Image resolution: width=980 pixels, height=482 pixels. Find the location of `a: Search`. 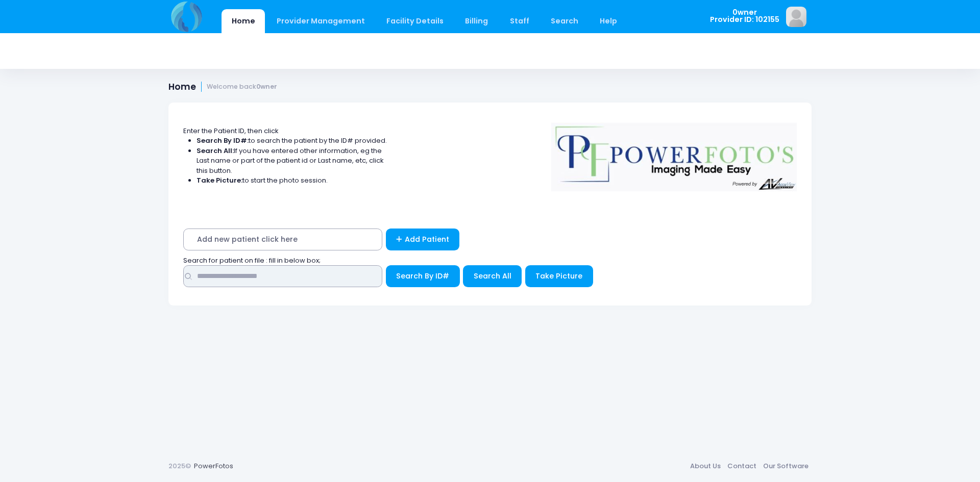

a: Search is located at coordinates (564, 21).